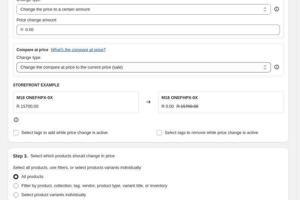 The width and height of the screenshot is (300, 200). I want to click on strike: R 15700.00, so click(187, 106).